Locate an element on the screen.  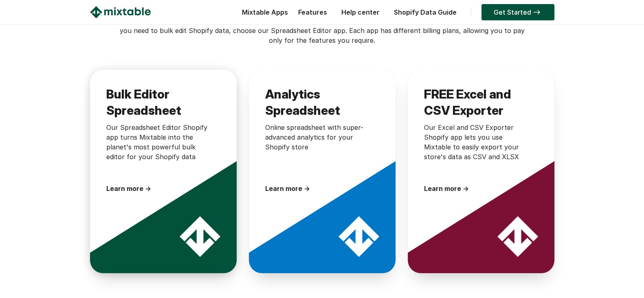
div: To use Mixtable with your Shopify store, you need to install one of our apps from the Shopify app... is located at coordinates (322, 26).